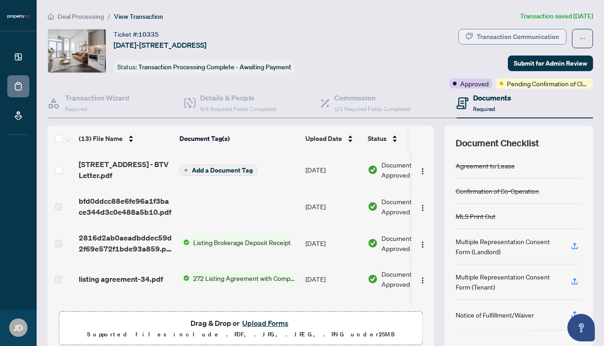 This screenshot has width=604, height=346. I want to click on span: Document Checklist, so click(498, 143).